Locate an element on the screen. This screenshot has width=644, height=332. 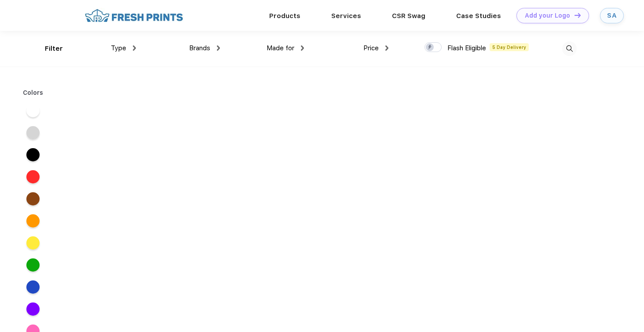
img: fo%20logo%202.webp is located at coordinates (134, 15).